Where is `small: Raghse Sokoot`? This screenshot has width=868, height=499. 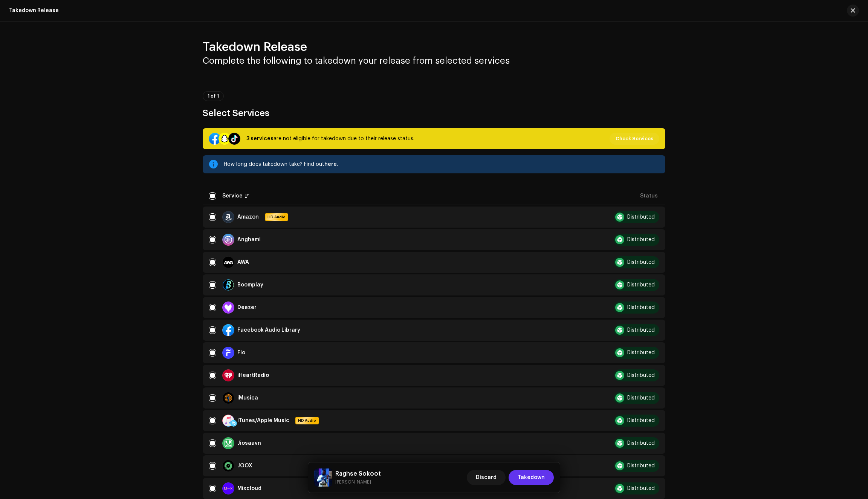
small: Raghse Sokoot is located at coordinates (358, 482).